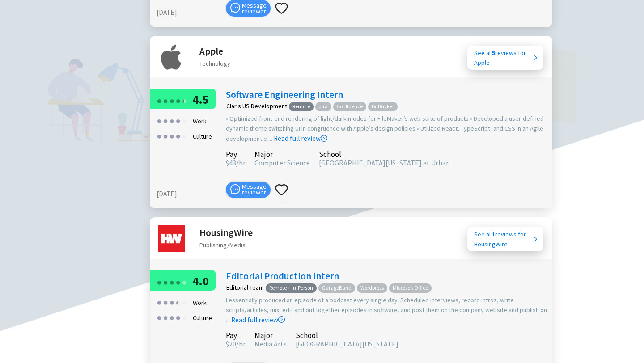  Describe the element at coordinates (282, 162) in the screenshot. I see `span: Computer Science` at that location.